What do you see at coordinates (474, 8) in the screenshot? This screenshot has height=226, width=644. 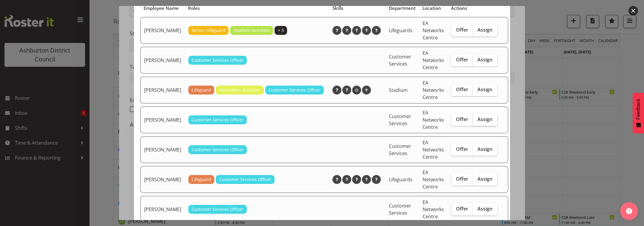 I see `div: Actions` at bounding box center [474, 8].